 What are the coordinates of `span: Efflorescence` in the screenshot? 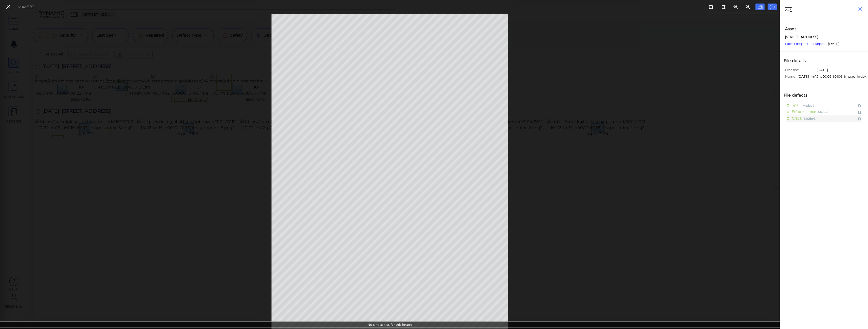 It's located at (804, 112).